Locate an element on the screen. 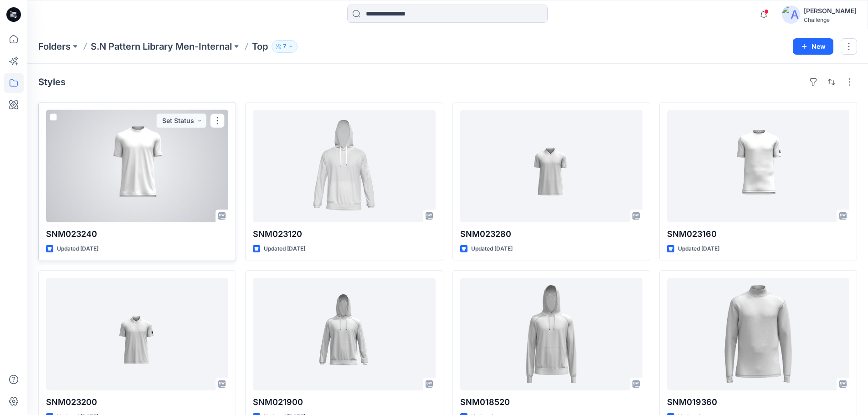 The height and width of the screenshot is (415, 868). img: avatar is located at coordinates (791, 15).